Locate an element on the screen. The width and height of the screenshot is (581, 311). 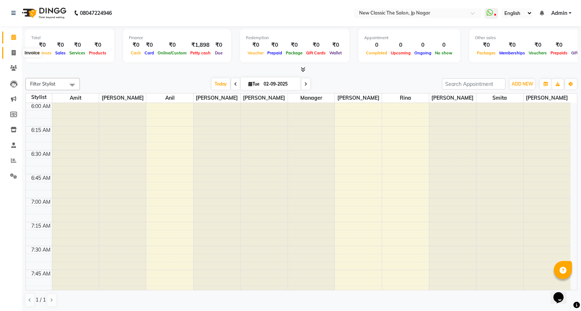
div: Finance is located at coordinates (177, 38).